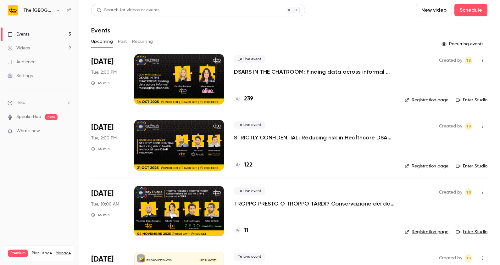  I want to click on a: 11, so click(241, 230).